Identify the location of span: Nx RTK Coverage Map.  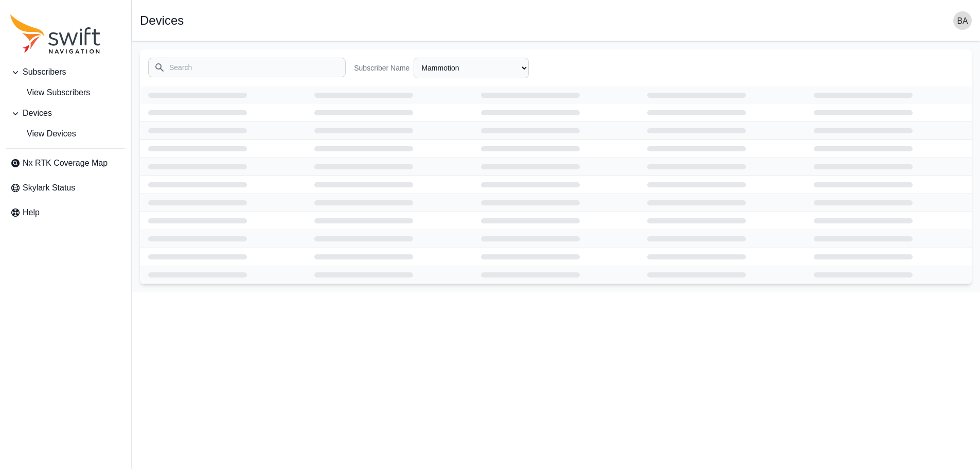
(65, 163).